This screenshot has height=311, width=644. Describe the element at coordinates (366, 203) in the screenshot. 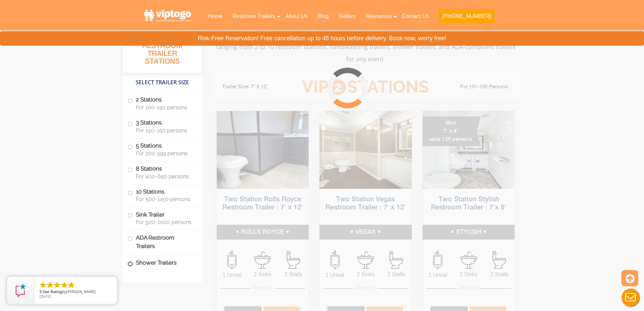

I see `a: Two Station Vegas Restroom Trailer : 7′ x 12′` at that location.